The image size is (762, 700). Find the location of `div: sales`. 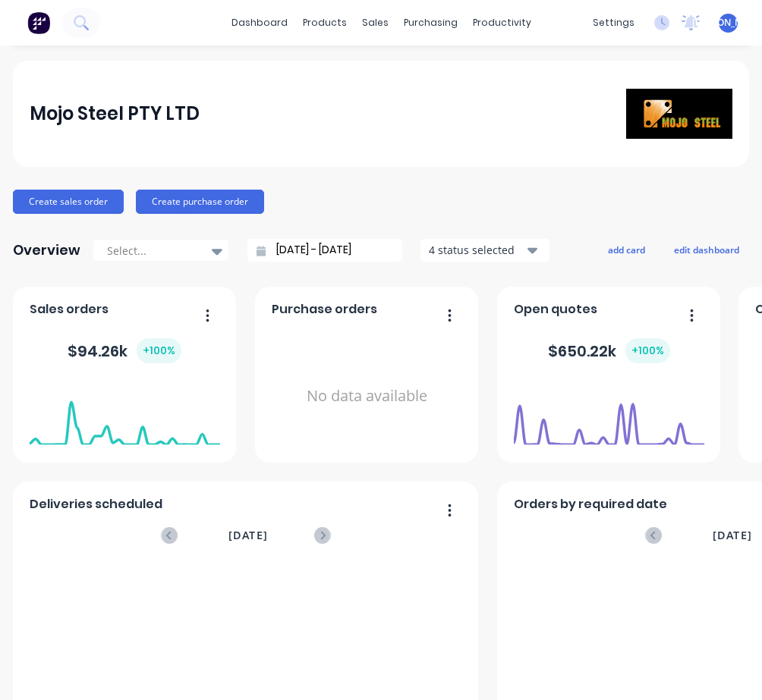

div: sales is located at coordinates (375, 23).